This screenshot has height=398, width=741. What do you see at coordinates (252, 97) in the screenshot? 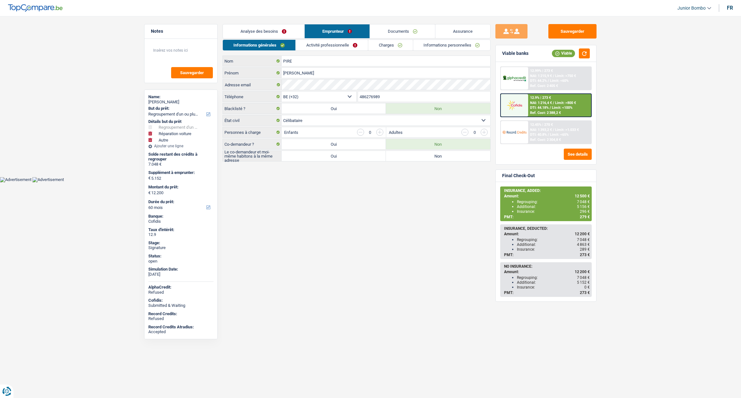
I see `label: Téléphone` at bounding box center [252, 97].